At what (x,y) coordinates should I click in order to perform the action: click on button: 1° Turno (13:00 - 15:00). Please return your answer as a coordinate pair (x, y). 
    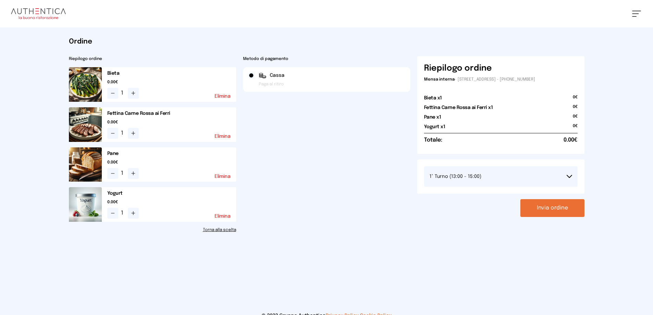
    Looking at the image, I should click on (501, 176).